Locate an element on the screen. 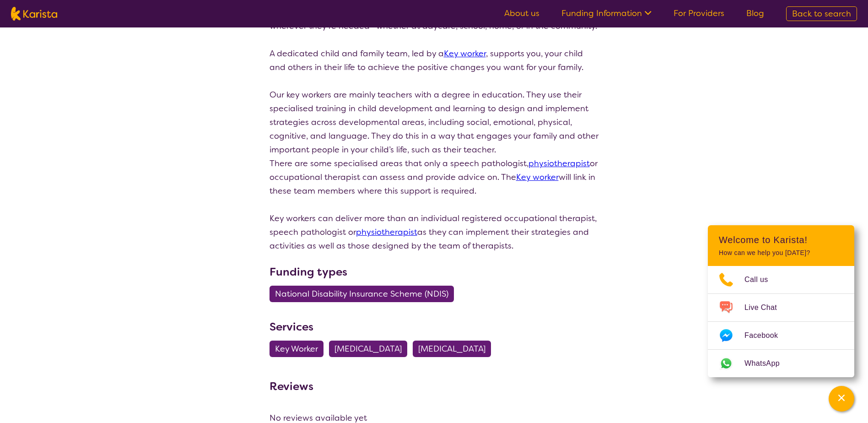 Image resolution: width=868 pixels, height=423 pixels. h3: Reviews is located at coordinates (291, 384).